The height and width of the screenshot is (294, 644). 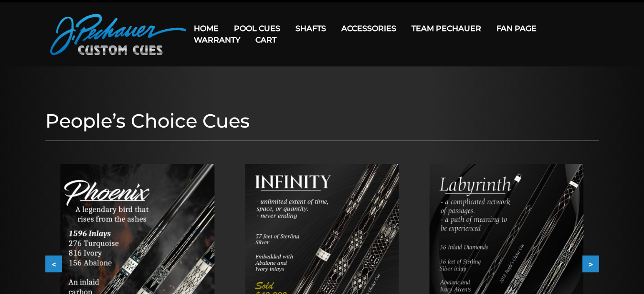 What do you see at coordinates (322, 120) in the screenshot?
I see `h1: People’s Choice Cues` at bounding box center [322, 120].